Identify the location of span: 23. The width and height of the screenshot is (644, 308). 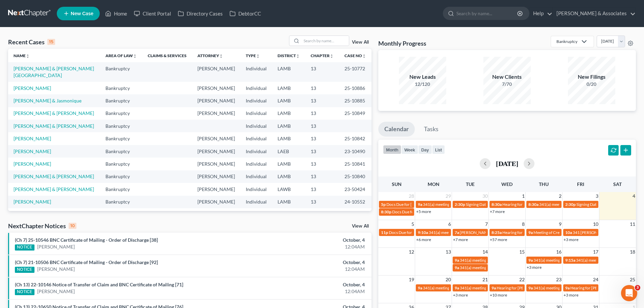
(559, 280).